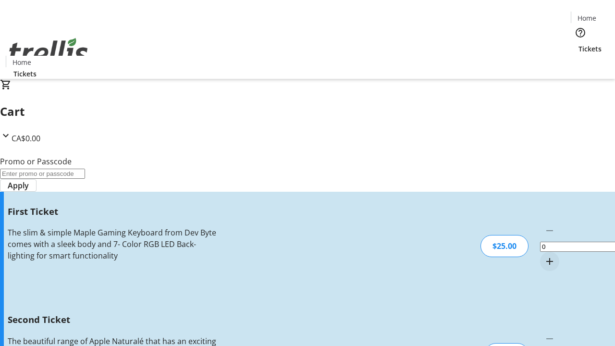  What do you see at coordinates (112, 319) in the screenshot?
I see `h3: Second Ticket` at bounding box center [112, 319].